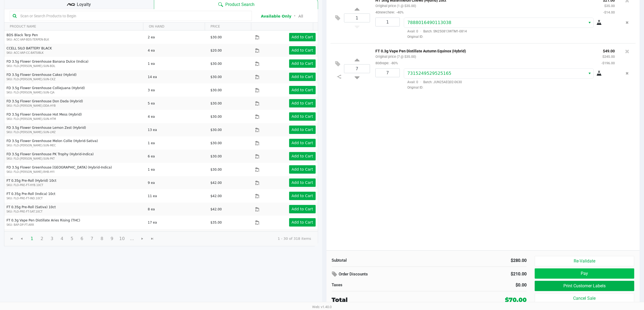  I want to click on div: Data table, so click(161, 127).